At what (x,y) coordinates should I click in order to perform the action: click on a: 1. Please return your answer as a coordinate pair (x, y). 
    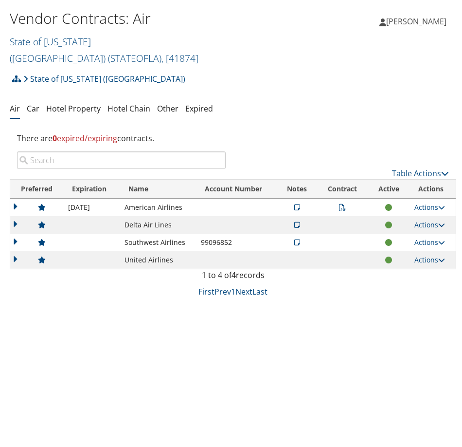
    Looking at the image, I should click on (233, 289).